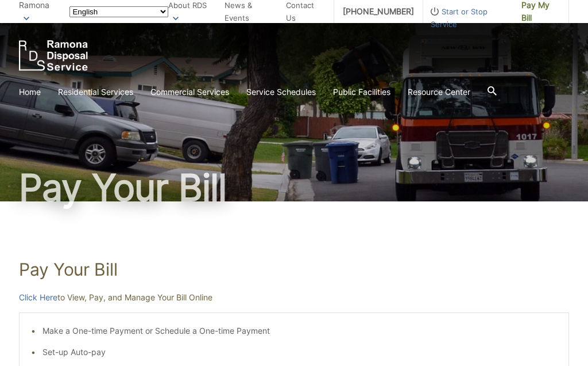  What do you see at coordinates (53, 55) in the screenshot?
I see `a: EDCD logo. Return to the homepage.` at bounding box center [53, 55].